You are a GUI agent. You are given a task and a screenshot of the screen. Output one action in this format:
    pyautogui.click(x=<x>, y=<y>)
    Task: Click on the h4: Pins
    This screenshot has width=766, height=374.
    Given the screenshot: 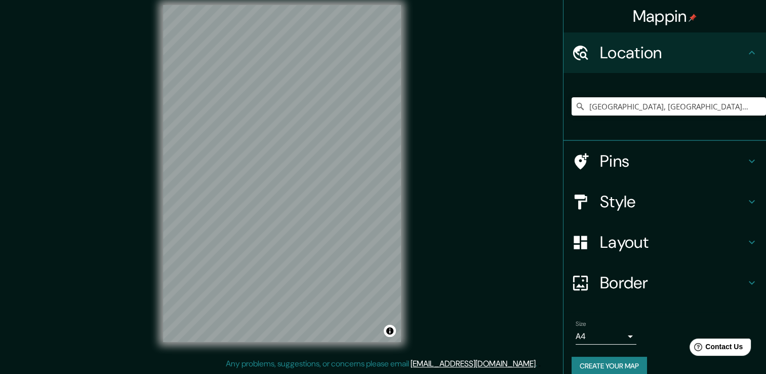 What is the action you would take?
    pyautogui.click(x=673, y=161)
    